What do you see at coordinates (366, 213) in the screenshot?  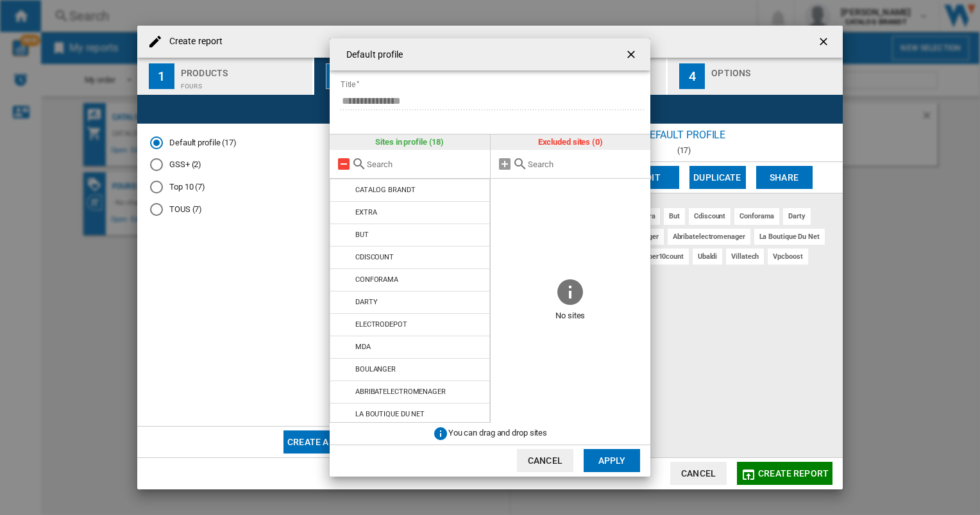 I see `div: EXTRA` at bounding box center [366, 213].